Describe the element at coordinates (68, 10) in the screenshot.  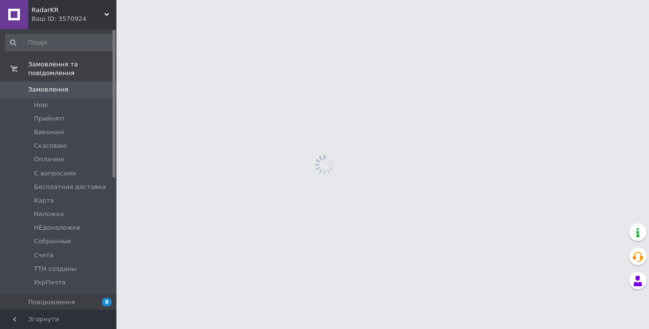
I see `span: RadarKR` at that location.